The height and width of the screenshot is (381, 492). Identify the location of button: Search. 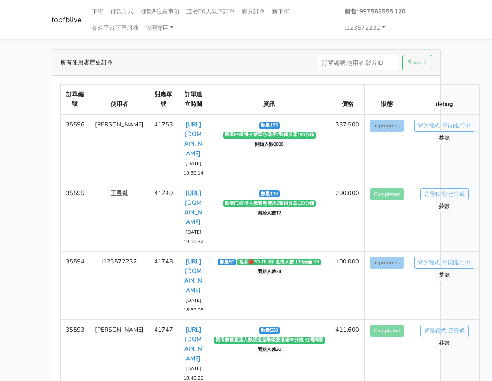
(417, 62).